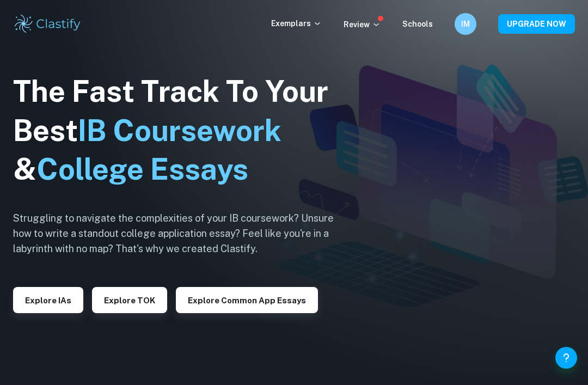 Image resolution: width=588 pixels, height=385 pixels. Describe the element at coordinates (465, 24) in the screenshot. I see `button: IM` at that location.